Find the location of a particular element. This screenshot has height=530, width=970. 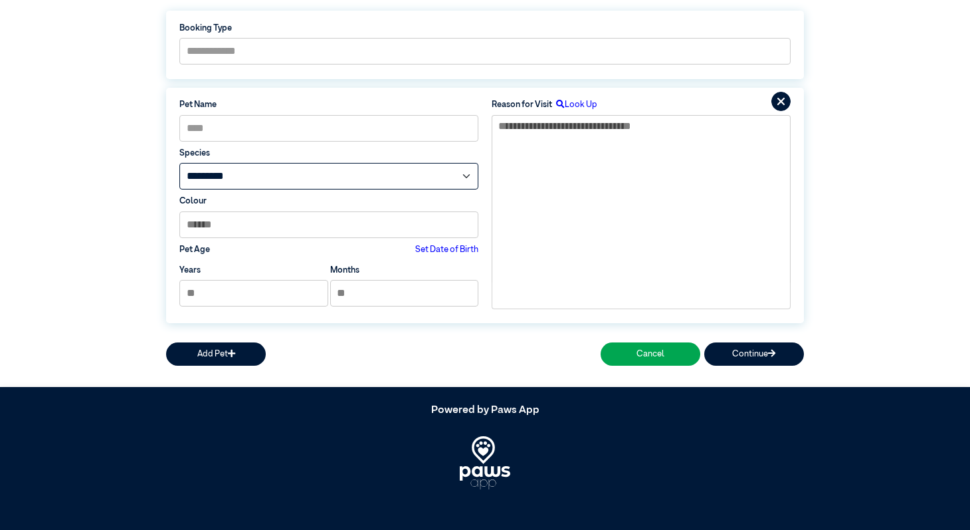

h5: Powered by Paws App is located at coordinates (485, 410).